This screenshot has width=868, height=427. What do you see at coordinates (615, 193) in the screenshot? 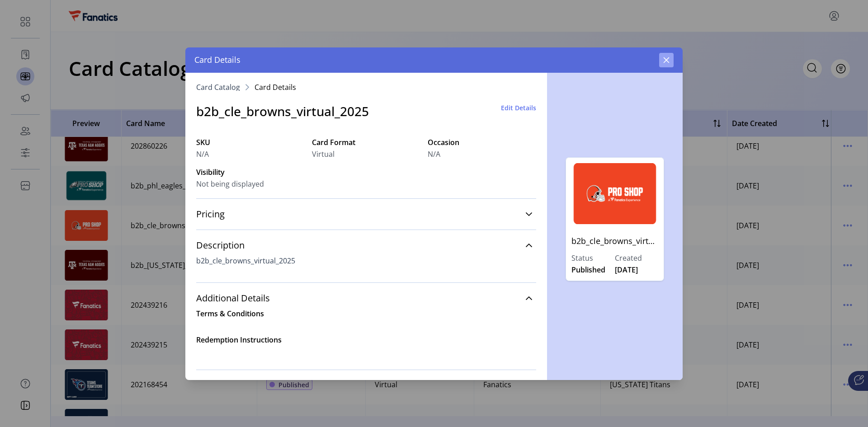
I see `img: b2b_cle_browns_virtual_2025` at bounding box center [615, 193].